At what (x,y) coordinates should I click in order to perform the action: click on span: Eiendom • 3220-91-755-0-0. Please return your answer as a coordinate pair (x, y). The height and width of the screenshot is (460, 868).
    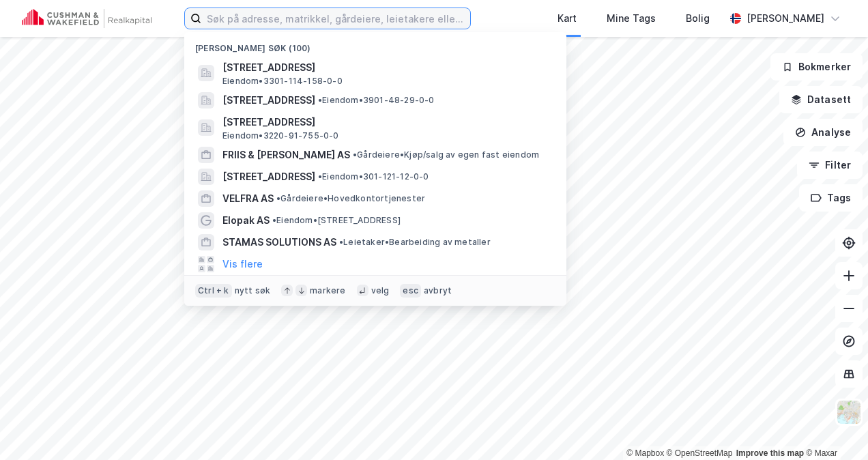
    Looking at the image, I should click on (280, 136).